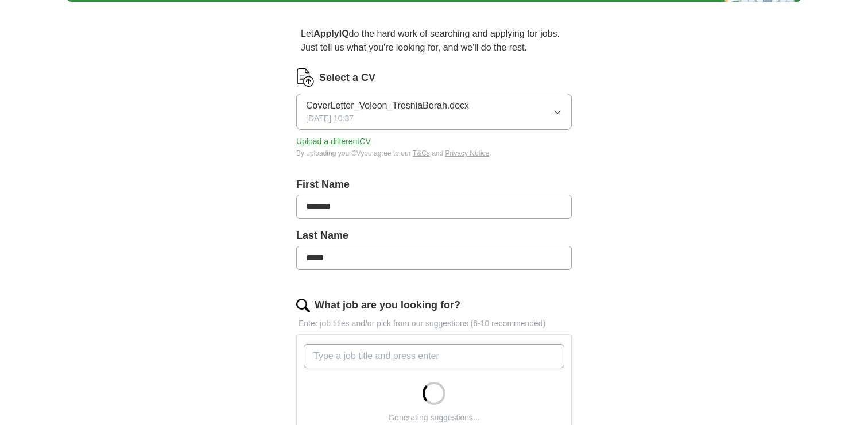 Image resolution: width=868 pixels, height=425 pixels. Describe the element at coordinates (434, 41) in the screenshot. I see `p: Let do the hard work of searching and applying for jobs. Just tell us what you're looking for, an...` at that location.